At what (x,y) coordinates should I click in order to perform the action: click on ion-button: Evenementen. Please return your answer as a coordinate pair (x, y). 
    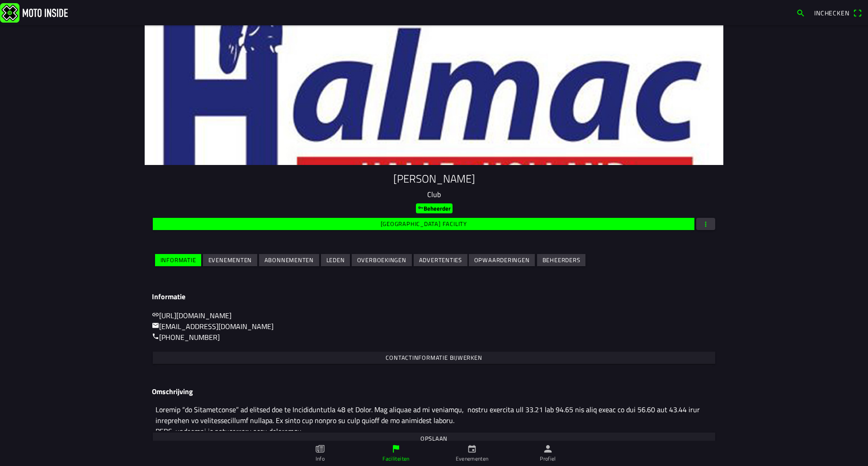
    Looking at the image, I should click on (230, 260).